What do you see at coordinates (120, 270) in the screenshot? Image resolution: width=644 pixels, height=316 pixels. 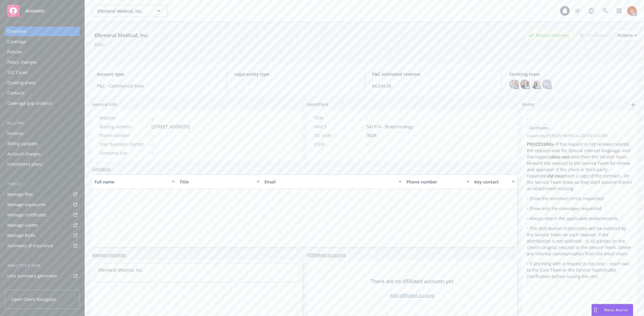 I see `a: Efemoral Medical, Inc.` at bounding box center [120, 270].